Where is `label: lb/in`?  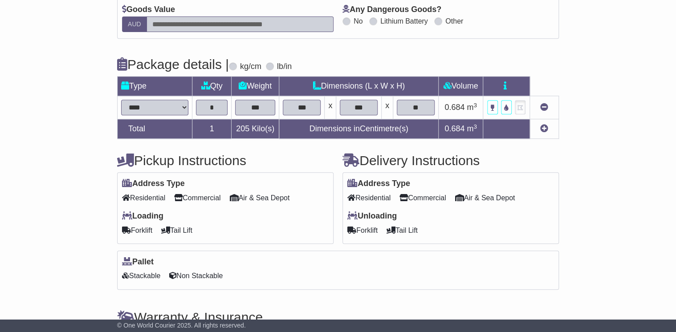 label: lb/in is located at coordinates (284, 67).